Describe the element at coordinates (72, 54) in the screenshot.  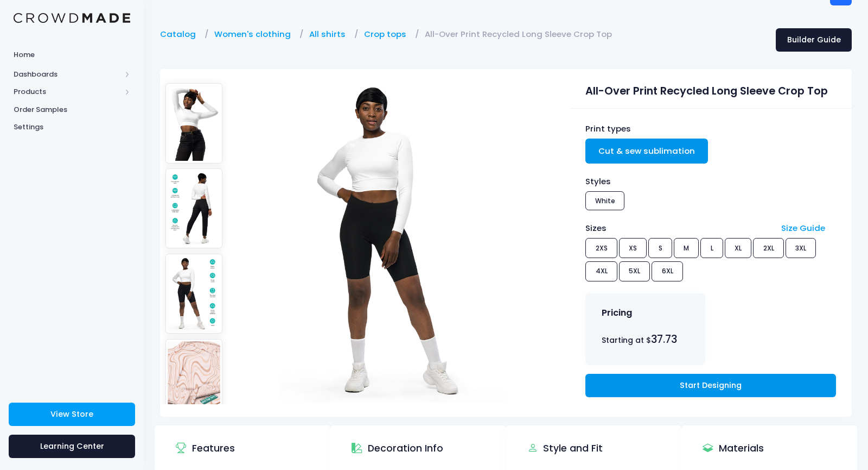
I see `span: Home` at that location.